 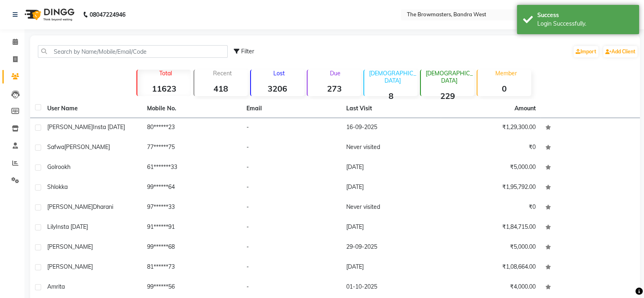 What do you see at coordinates (491, 128) in the screenshot?
I see `td: ₹1,29,300.00` at bounding box center [491, 128].